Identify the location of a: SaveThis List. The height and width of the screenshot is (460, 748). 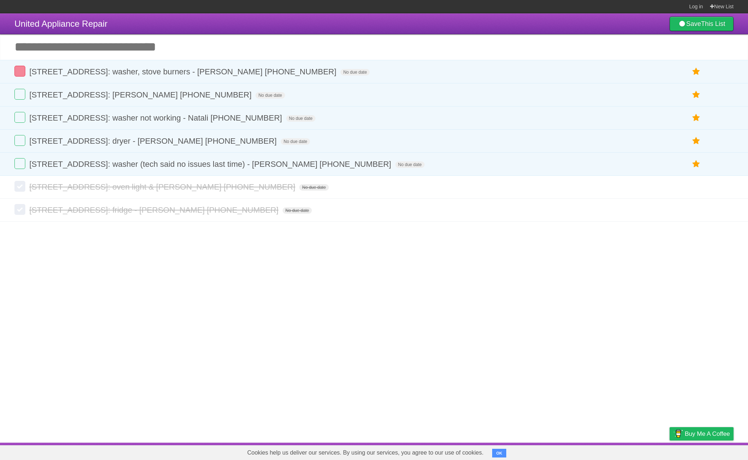
(702, 24).